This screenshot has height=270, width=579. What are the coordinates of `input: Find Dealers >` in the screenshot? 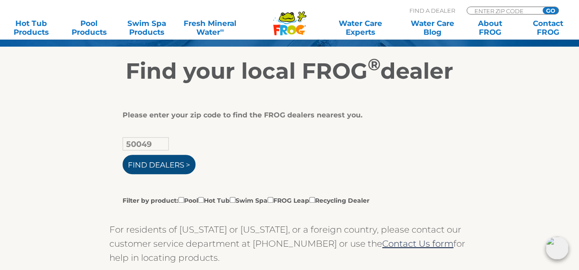 It's located at (159, 164).